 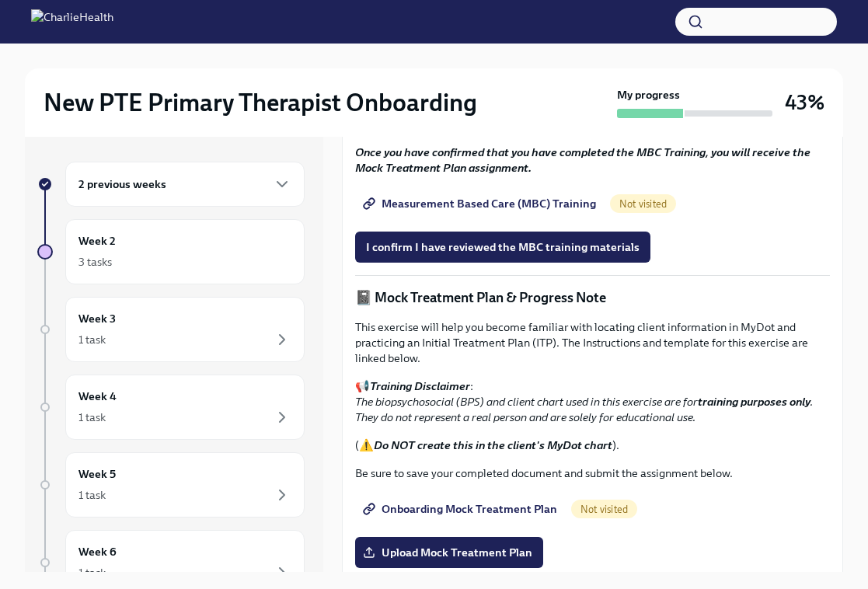 I want to click on p: Be sure to save your completed document and submit the assignment below., so click(x=593, y=474).